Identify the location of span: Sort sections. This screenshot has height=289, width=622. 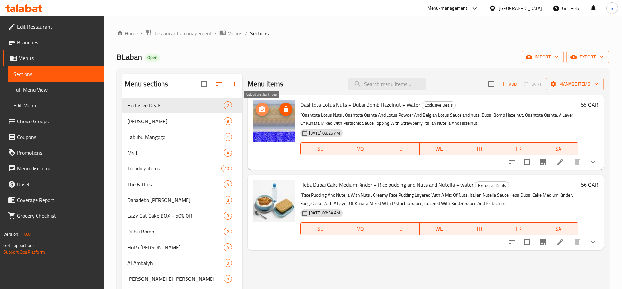
(219, 84).